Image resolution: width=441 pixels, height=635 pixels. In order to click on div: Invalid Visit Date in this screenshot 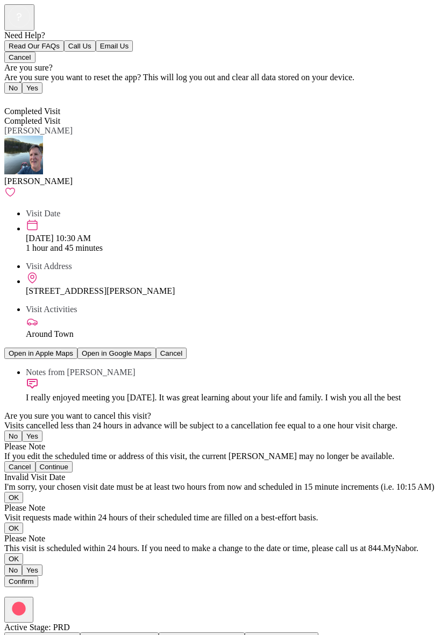, I will do `click(221, 478)`.